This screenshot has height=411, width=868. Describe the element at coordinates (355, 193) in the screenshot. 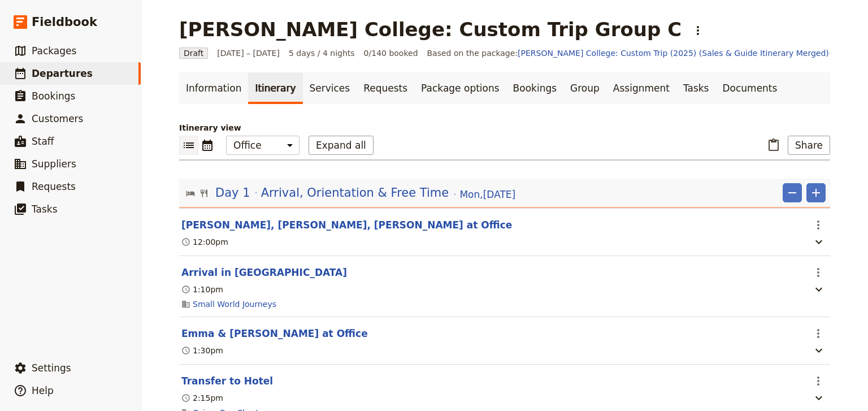

I see `span: Arrival, Orientation & Free Time` at that location.